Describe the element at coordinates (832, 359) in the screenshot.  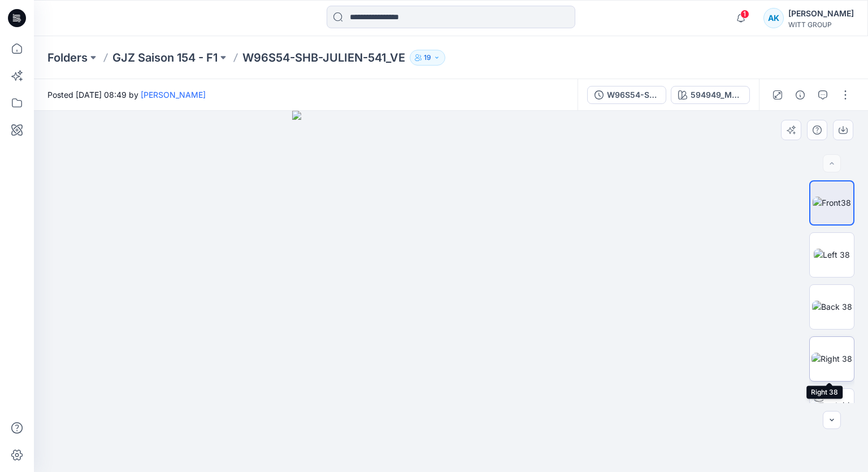
I see `img: Right 38` at that location.